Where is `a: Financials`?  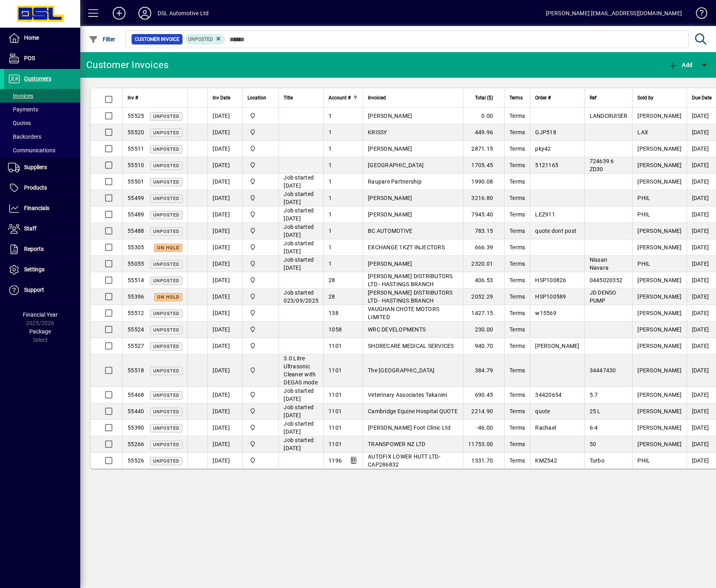
a: Financials is located at coordinates (42, 209).